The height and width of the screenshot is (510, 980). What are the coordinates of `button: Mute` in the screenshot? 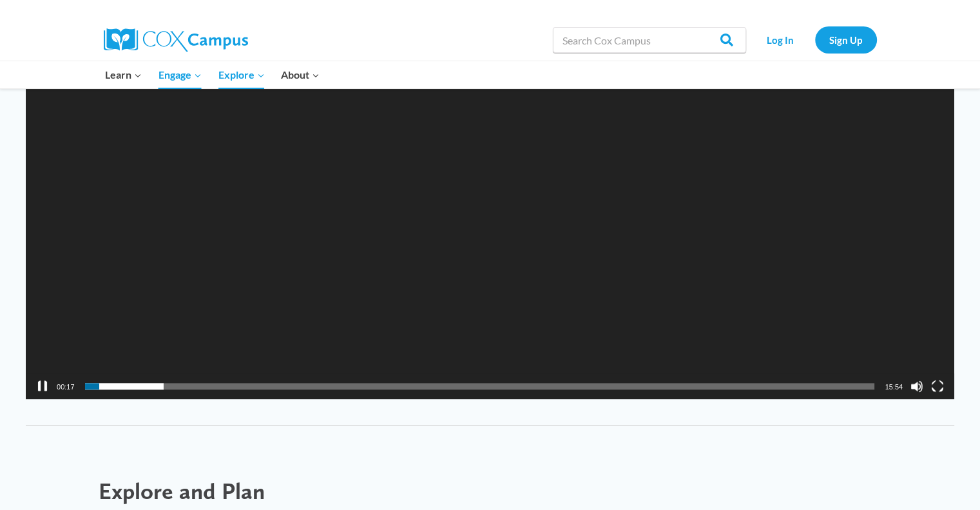 It's located at (917, 386).